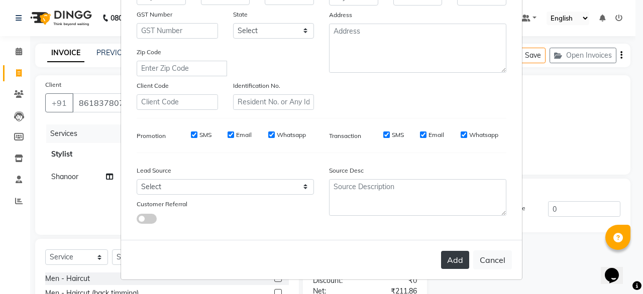 The width and height of the screenshot is (643, 294). What do you see at coordinates (346, 171) in the screenshot?
I see `label: Source Desc` at bounding box center [346, 171].